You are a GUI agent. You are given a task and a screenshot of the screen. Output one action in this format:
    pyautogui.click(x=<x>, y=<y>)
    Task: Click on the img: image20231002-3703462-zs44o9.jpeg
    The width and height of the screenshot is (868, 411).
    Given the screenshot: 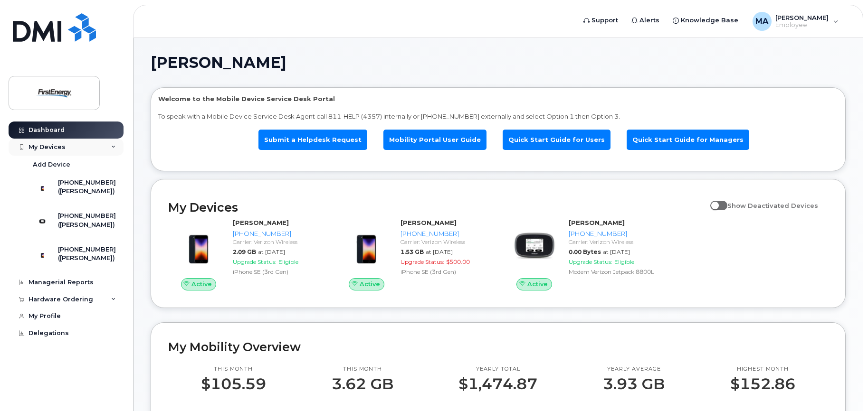 What is the action you would take?
    pyautogui.click(x=535, y=246)
    